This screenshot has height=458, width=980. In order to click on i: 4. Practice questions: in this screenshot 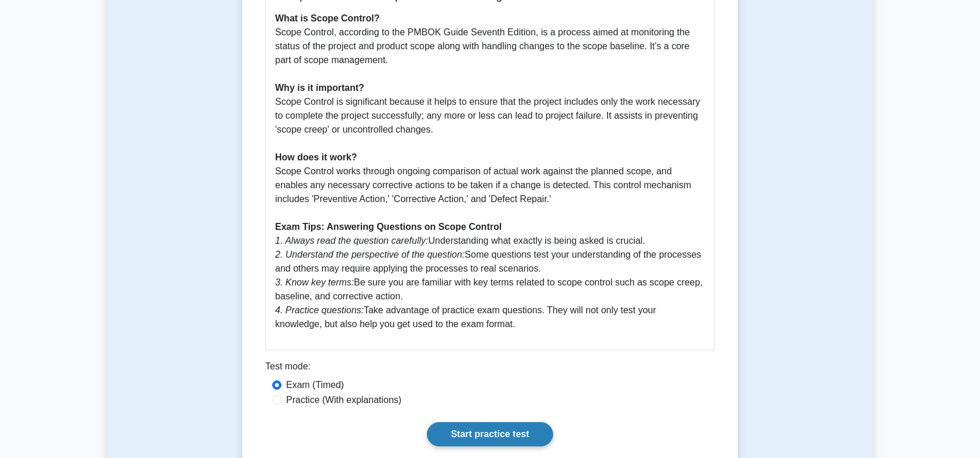, I will do `click(320, 309)`.